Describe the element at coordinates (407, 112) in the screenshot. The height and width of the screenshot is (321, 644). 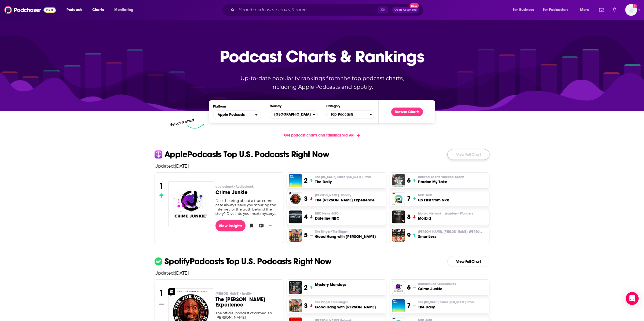
I see `button: Browse Charts` at that location.